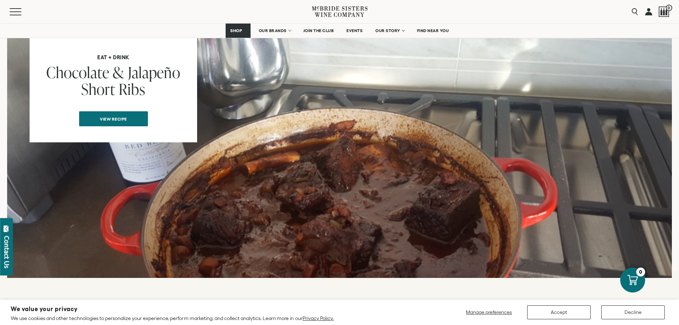 The width and height of the screenshot is (679, 325). What do you see at coordinates (489, 312) in the screenshot?
I see `button: Manage preferences` at bounding box center [489, 312].